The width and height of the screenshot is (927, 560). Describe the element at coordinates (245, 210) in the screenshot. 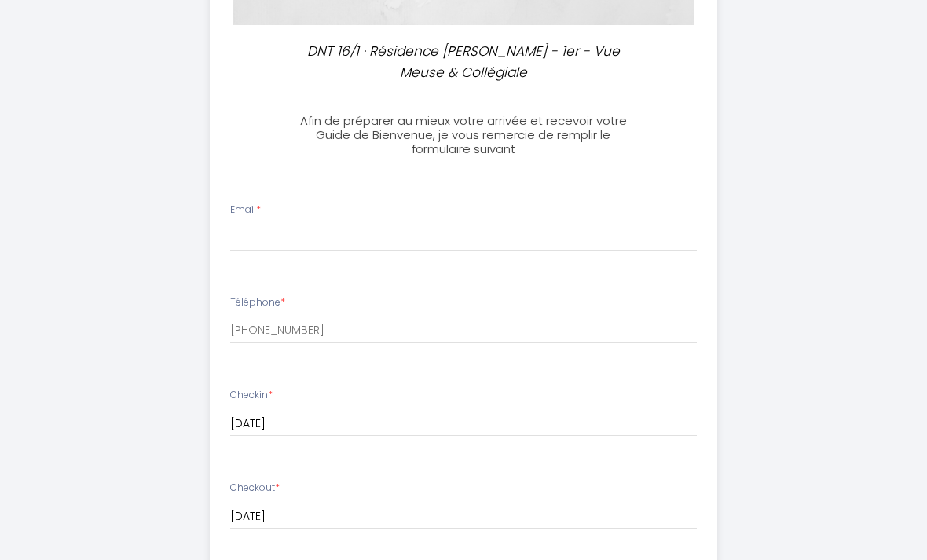

I see `label: Email` at that location.